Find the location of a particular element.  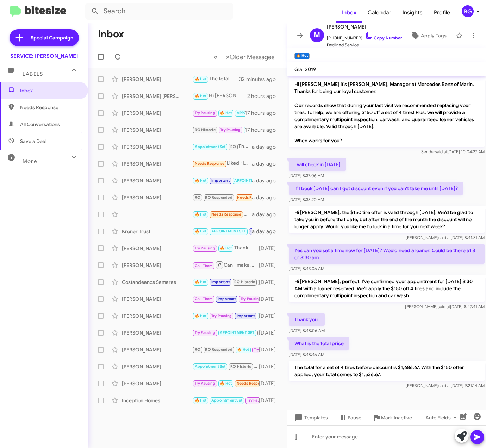

a: Calendar is located at coordinates (379, 13).